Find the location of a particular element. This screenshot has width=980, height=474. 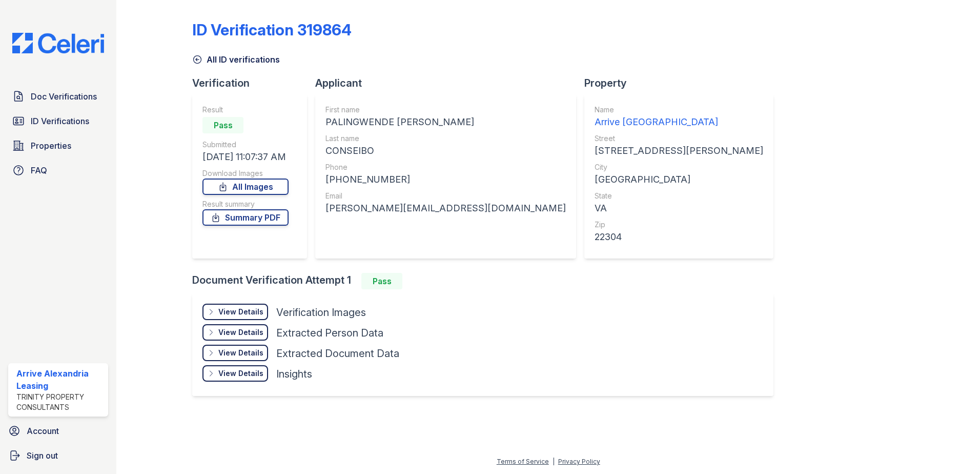

div: Verification Images is located at coordinates (321, 312).